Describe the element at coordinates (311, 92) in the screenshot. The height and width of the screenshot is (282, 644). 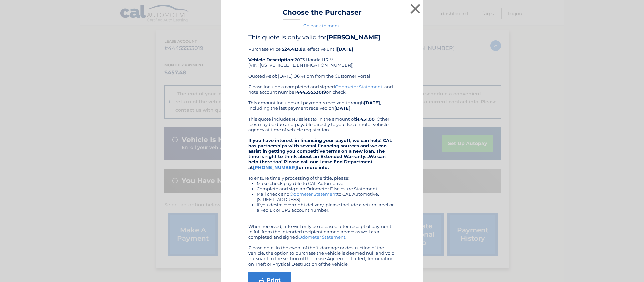
I see `b: 44455533019` at that location.